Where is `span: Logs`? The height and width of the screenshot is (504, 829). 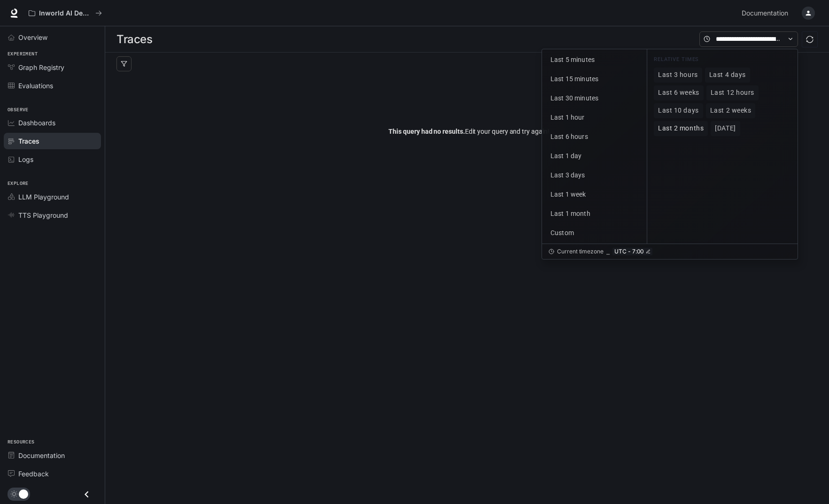 span: Logs is located at coordinates (26, 159).